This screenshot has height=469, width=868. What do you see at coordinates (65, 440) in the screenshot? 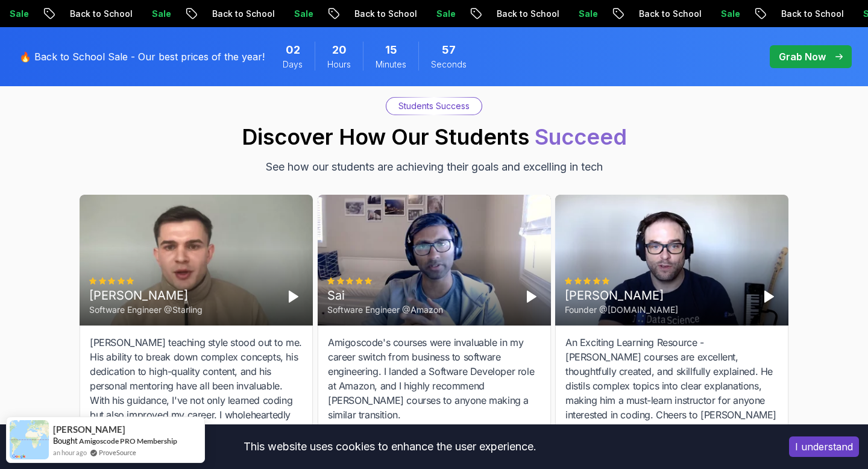
I see `span: Bought` at bounding box center [65, 440].